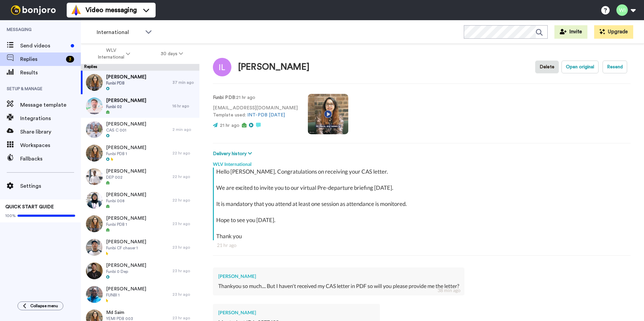 This screenshot has width=644, height=321. Describe the element at coordinates (234, 154) in the screenshot. I see `button: Delivery history` at that location.